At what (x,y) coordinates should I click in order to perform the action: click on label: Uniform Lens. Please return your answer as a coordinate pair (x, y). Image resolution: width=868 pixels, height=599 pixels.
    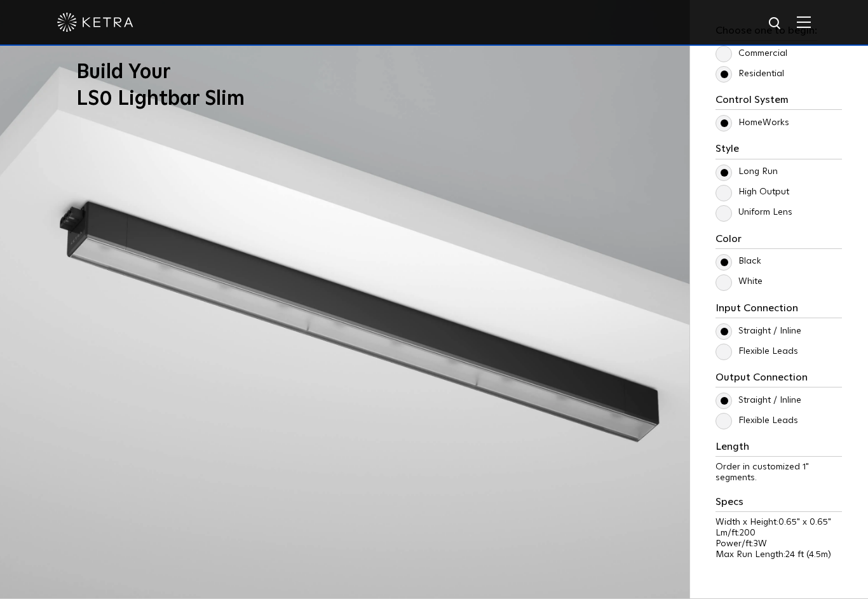
    Looking at the image, I should click on (754, 212).